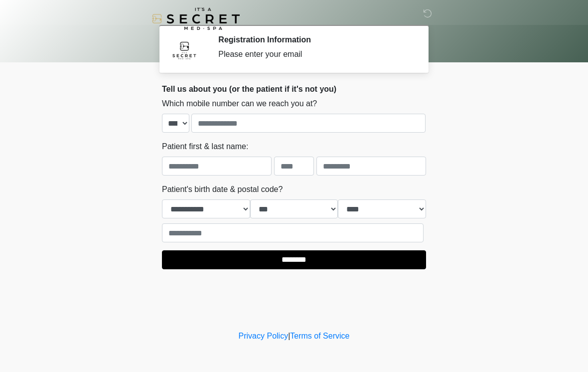 The height and width of the screenshot is (372, 588). I want to click on h2: Tell us about you (or the patient if it's not you), so click(294, 89).